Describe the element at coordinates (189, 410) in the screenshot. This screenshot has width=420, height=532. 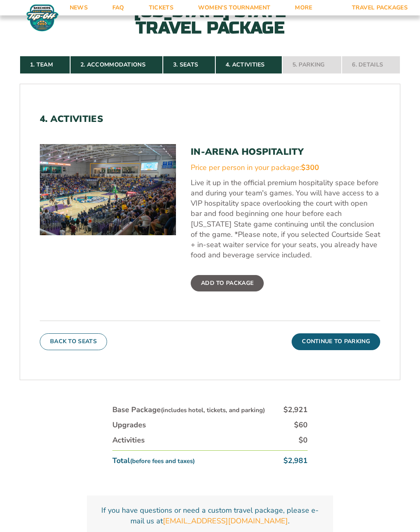
I see `div: Base Package` at that location.